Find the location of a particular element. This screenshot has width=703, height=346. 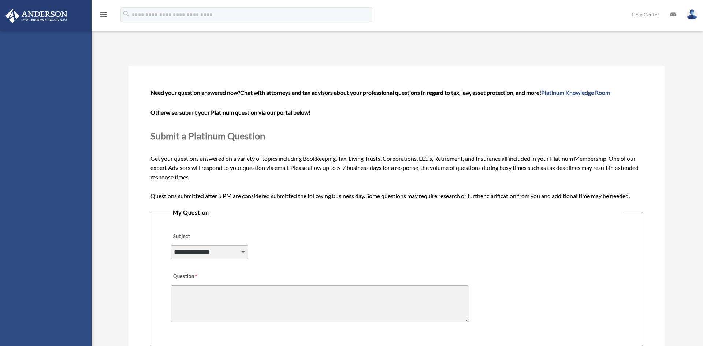

label: Subject is located at coordinates (206, 237).